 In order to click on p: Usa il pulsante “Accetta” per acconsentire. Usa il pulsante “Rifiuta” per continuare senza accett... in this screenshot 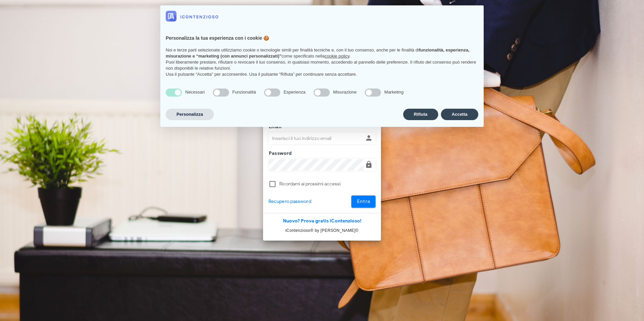, I will do `click(322, 74)`.